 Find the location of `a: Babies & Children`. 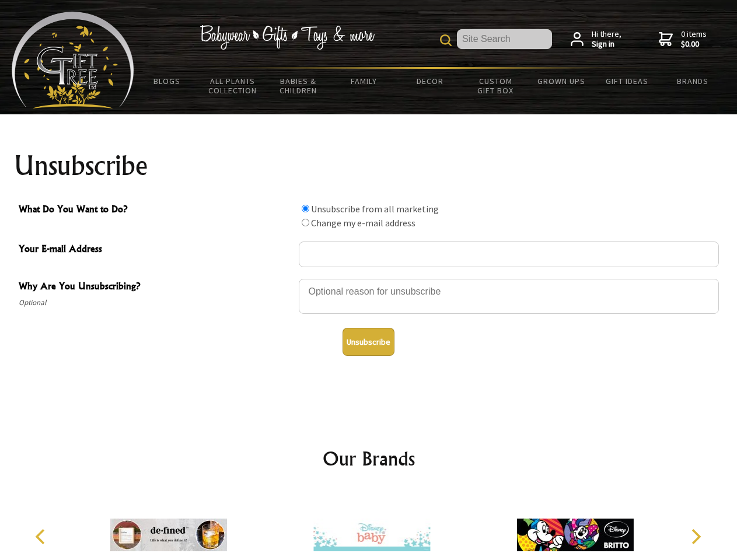

a: Babies & Children is located at coordinates (298, 86).